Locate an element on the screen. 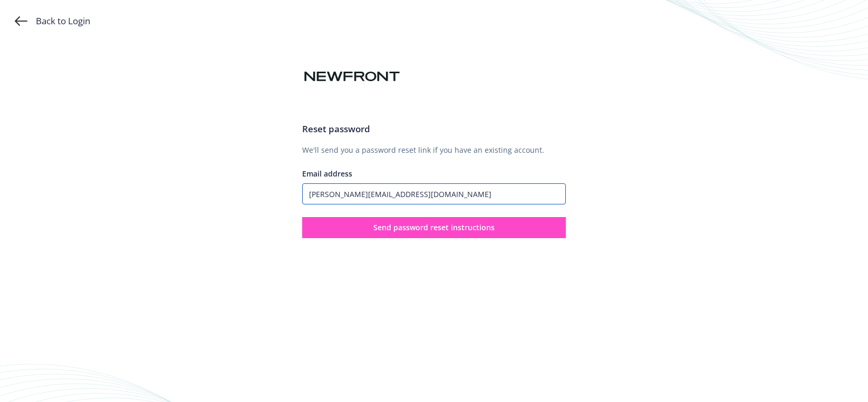 This screenshot has width=868, height=402. span: Send password reset instructions is located at coordinates (434, 227).